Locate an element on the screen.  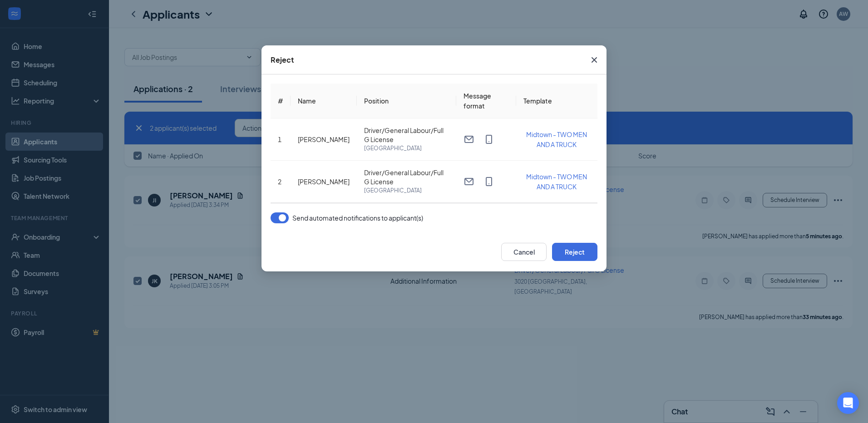
div: Reject is located at coordinates (282, 60).